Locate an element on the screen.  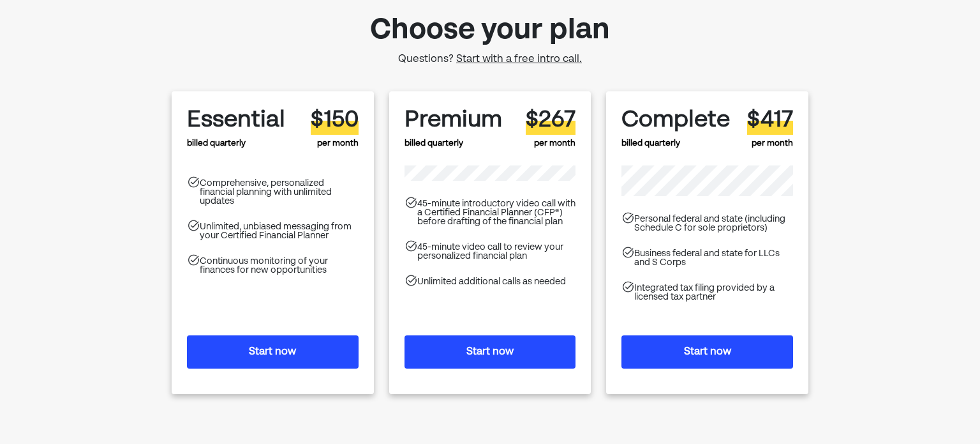
div: $150 is located at coordinates (334, 120).